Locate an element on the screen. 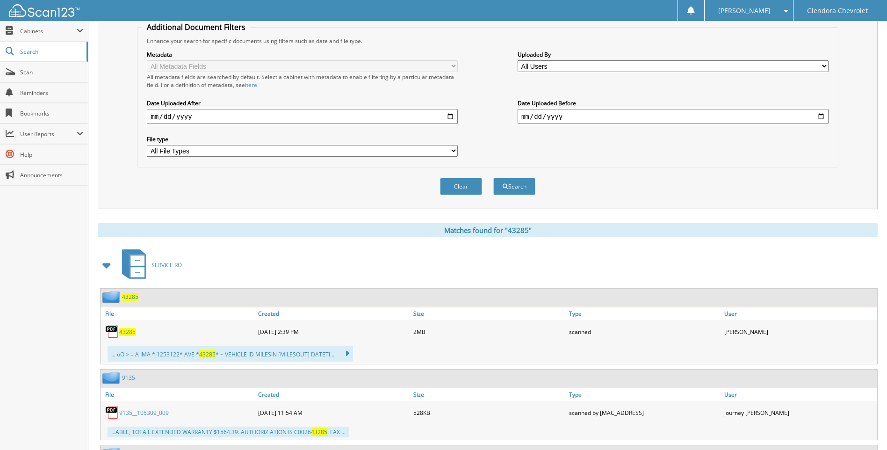 This screenshot has width=887, height=450. div: scanned is located at coordinates (644, 331).